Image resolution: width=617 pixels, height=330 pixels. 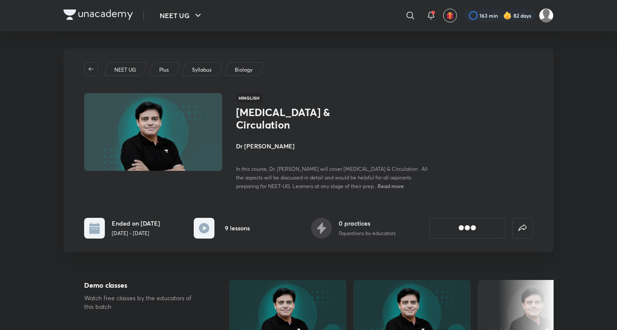 What do you see at coordinates (202, 70) in the screenshot?
I see `a: Syllabus` at bounding box center [202, 70].